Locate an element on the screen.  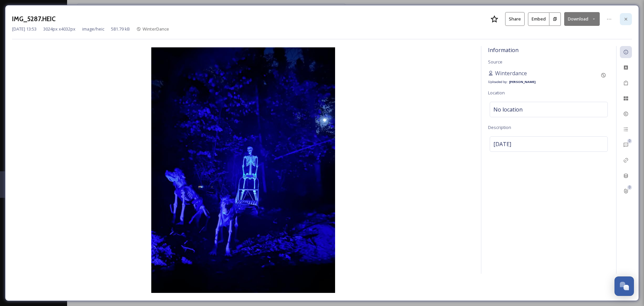
span: image/heic is located at coordinates (93, 29).